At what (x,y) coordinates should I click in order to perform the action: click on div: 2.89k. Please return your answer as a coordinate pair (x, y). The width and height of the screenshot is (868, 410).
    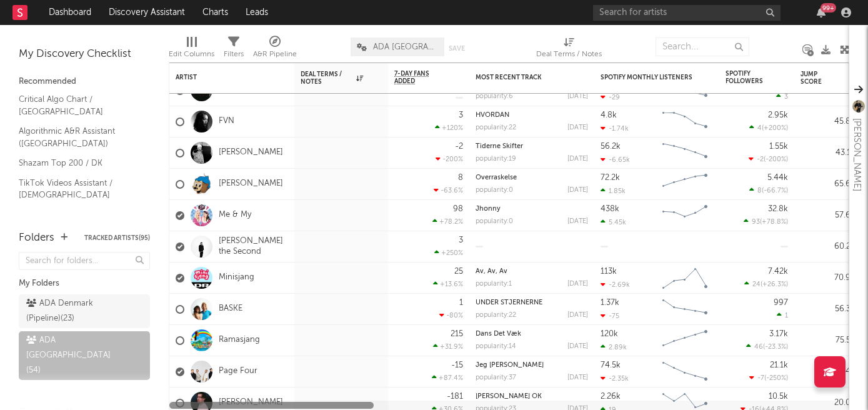
    Looking at the image, I should click on (614, 347).